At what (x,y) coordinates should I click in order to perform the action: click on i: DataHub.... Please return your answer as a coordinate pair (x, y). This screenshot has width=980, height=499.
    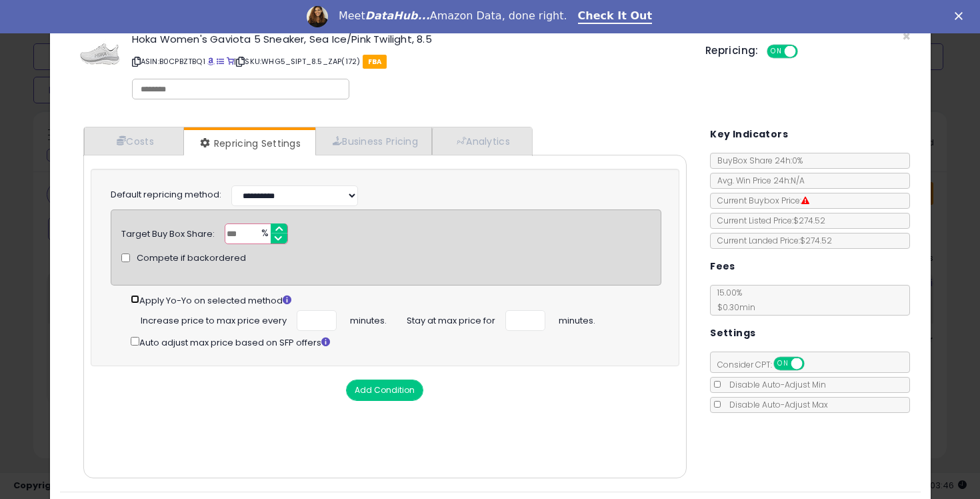
    Looking at the image, I should click on (397, 16).